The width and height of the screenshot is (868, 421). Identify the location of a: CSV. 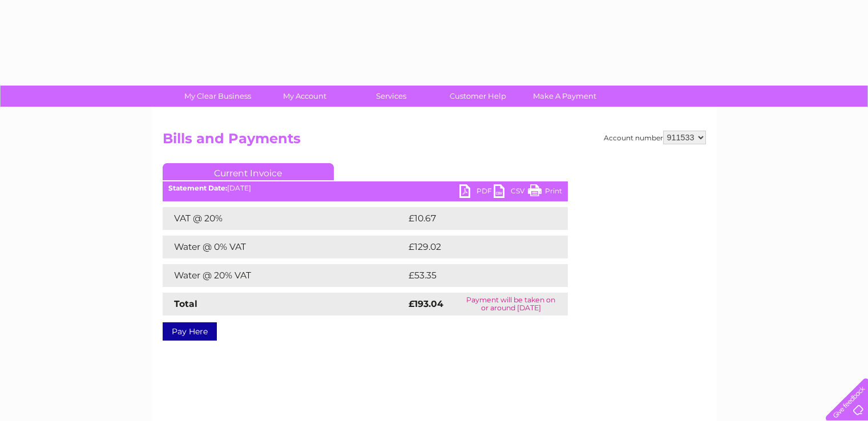
(511, 192).